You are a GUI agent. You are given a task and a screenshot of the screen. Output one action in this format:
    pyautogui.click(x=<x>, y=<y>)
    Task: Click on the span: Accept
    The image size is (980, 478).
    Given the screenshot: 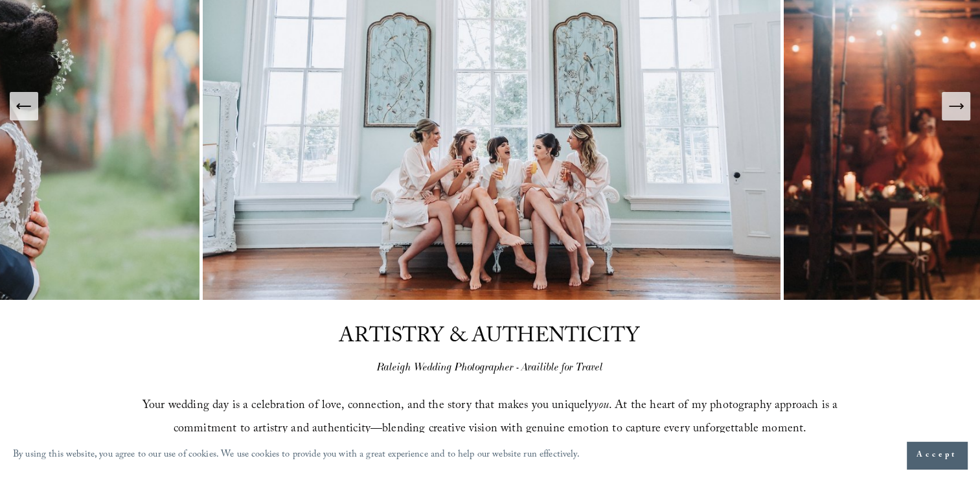 What is the action you would take?
    pyautogui.click(x=937, y=455)
    